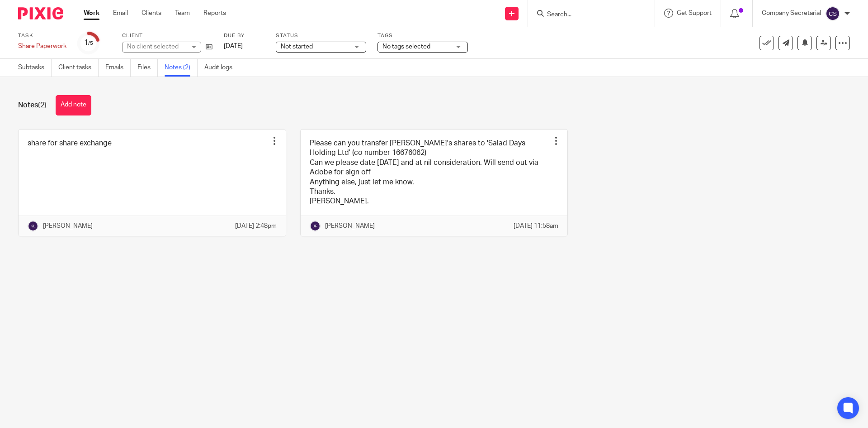 The height and width of the screenshot is (428, 868). I want to click on a: Client tasks, so click(78, 67).